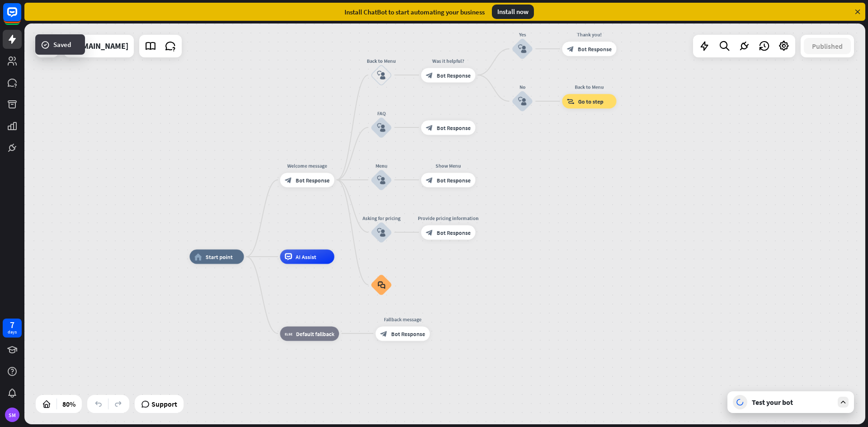 The width and height of the screenshot is (868, 427). I want to click on div: Welcome message, so click(307, 165).